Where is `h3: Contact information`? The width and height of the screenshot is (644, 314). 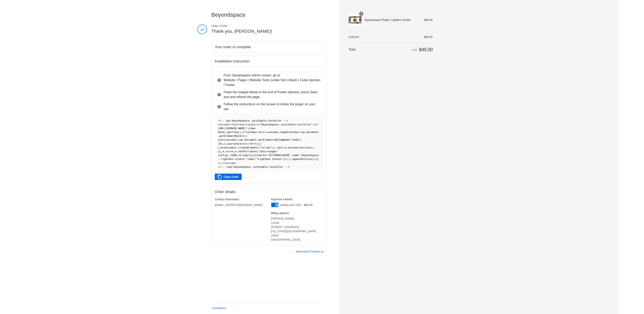
h3: Contact information is located at coordinates (241, 200).